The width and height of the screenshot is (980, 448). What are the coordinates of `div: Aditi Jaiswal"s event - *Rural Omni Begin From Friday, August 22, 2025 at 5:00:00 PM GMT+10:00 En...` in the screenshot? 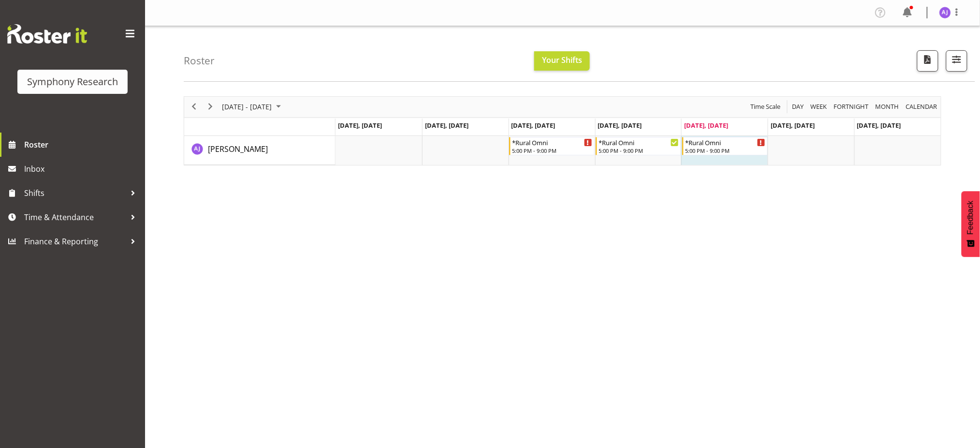 It's located at (725, 146).